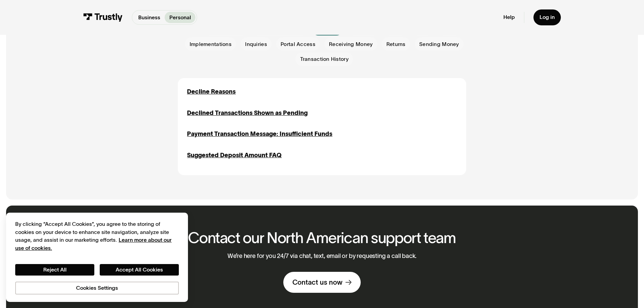 This screenshot has width=644, height=308. Describe the element at coordinates (97, 236) in the screenshot. I see `div: By clicking “Accept All Cookies”, you agree to the storing of cookies on your device to enhance s...` at that location.